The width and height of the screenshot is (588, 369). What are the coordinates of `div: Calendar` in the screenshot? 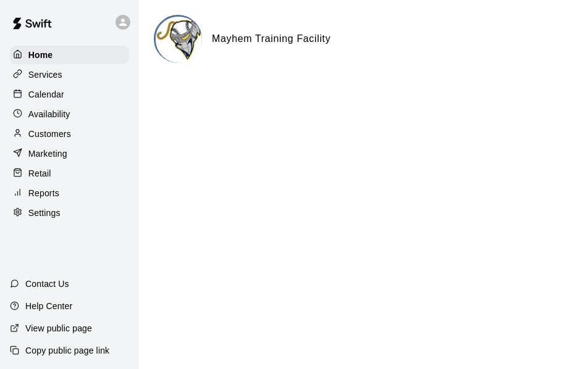 It's located at (69, 94).